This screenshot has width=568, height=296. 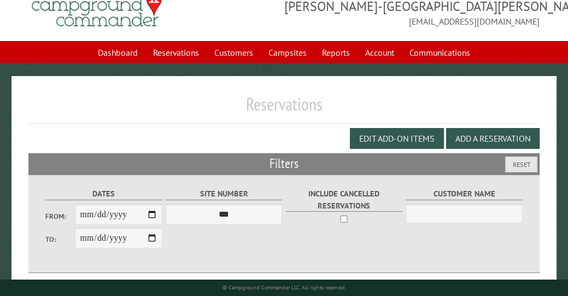 I want to click on a: Campsites, so click(x=287, y=52).